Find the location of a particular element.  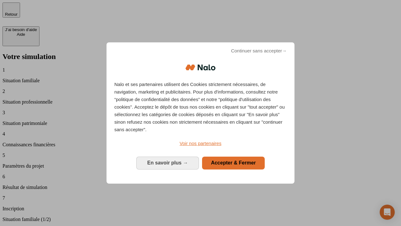

span: En savoir plus → is located at coordinates (168, 162).